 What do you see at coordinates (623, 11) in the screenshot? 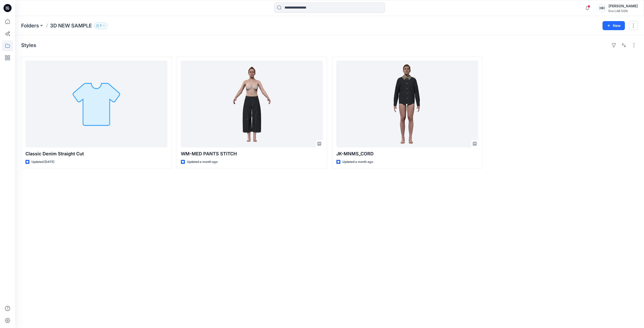
I see `div: Evo LAB SGN` at bounding box center [623, 11].